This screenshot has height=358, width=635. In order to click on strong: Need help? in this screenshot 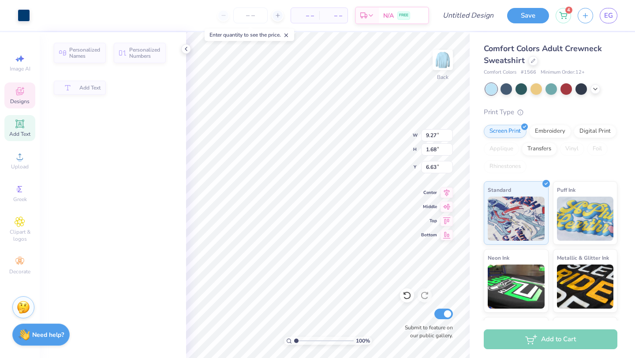, I will do `click(48, 335)`.